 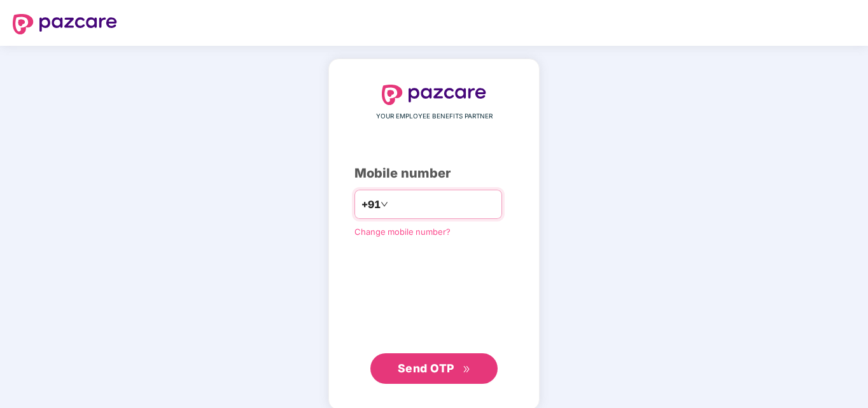 What do you see at coordinates (434, 117) in the screenshot?
I see `span: YOUR EMPLOYEE BENEFITS PARTNER` at bounding box center [434, 117].